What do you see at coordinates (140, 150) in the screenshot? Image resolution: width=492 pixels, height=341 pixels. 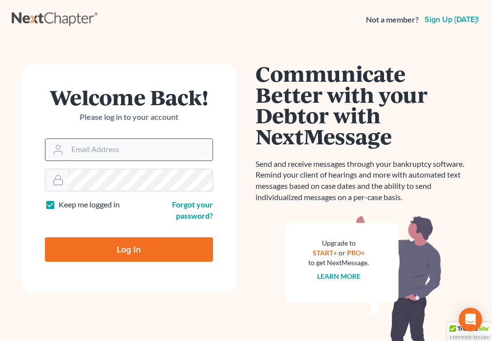 I see `input: Email Address` at bounding box center [140, 150].